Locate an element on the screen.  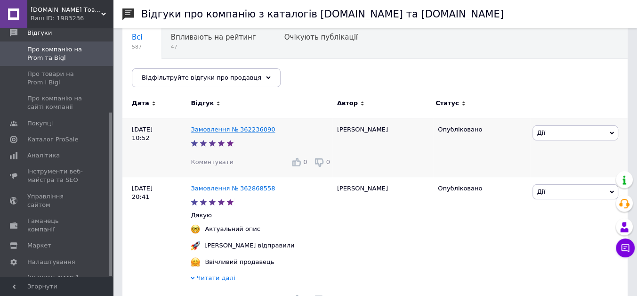
span: Впливають на рейтинг is located at coordinates (213, 37).